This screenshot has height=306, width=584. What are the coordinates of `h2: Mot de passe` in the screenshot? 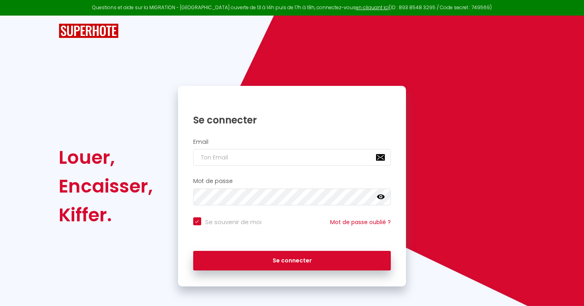 It's located at (292, 181).